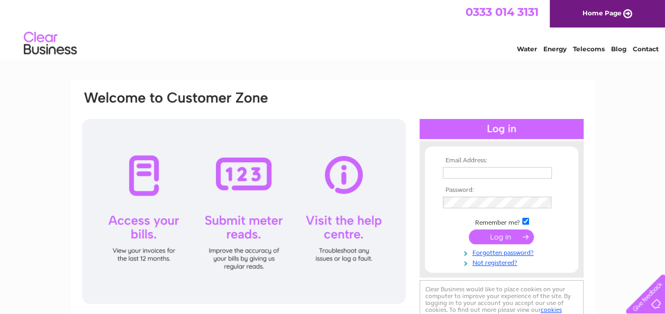 The width and height of the screenshot is (665, 314). Describe the element at coordinates (503, 262) in the screenshot. I see `a: Not registered?` at that location.